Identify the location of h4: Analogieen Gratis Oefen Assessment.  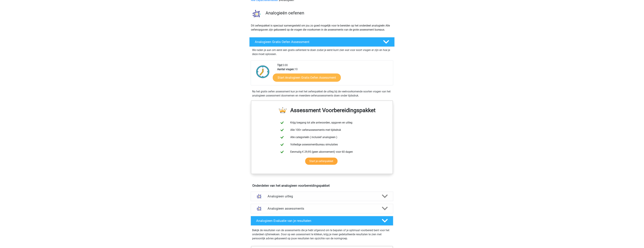
(316, 42).